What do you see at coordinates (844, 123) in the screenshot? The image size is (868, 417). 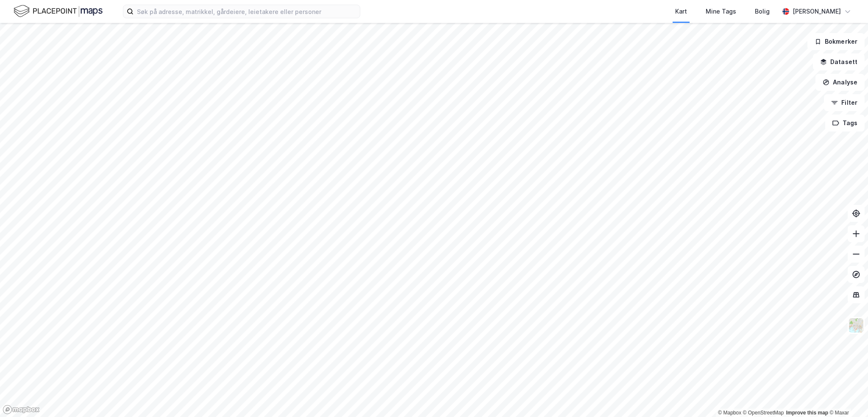 I see `button: Tags` at bounding box center [844, 123].